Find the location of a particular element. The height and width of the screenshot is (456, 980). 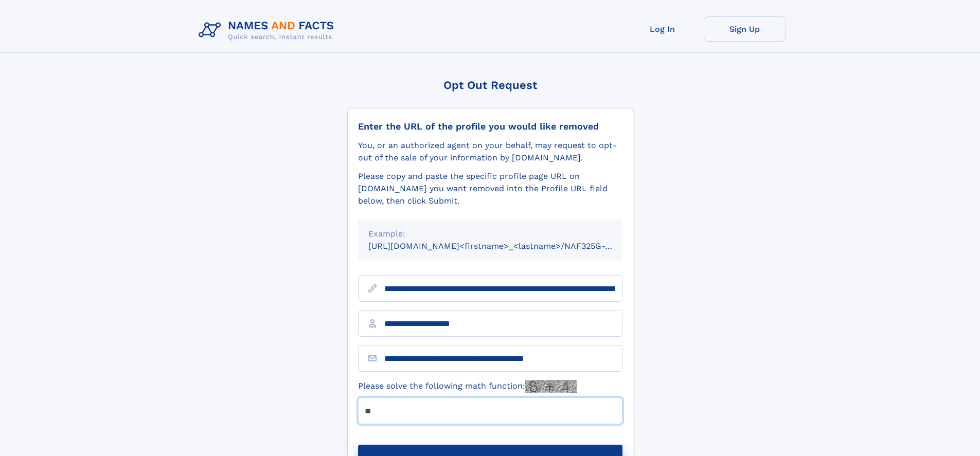

div: Enter the URL of the profile you would like removed is located at coordinates (490, 126).